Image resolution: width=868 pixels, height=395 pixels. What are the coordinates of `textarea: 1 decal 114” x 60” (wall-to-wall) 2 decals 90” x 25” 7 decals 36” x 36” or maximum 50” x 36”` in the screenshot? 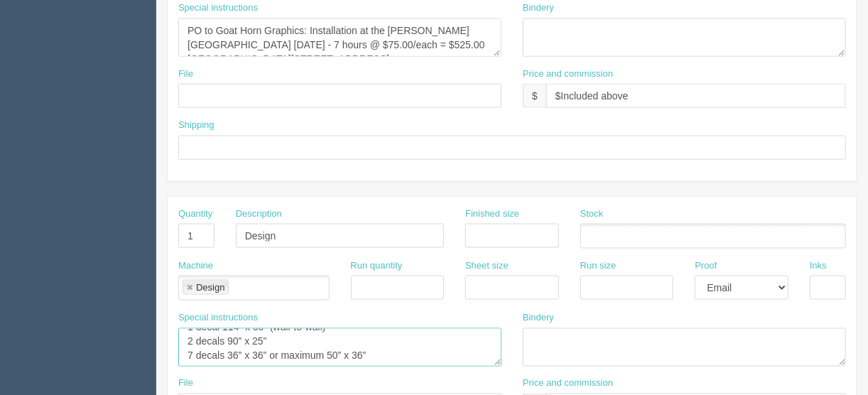 It's located at (339, 348).